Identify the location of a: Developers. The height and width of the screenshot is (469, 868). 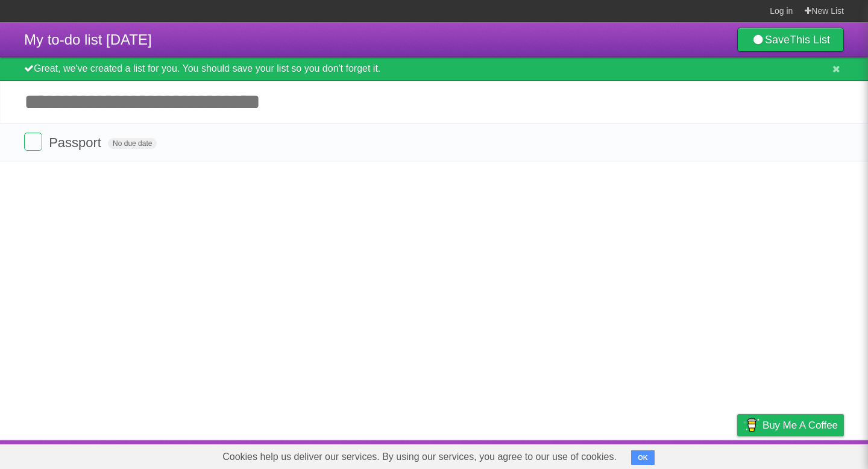
(640, 454).